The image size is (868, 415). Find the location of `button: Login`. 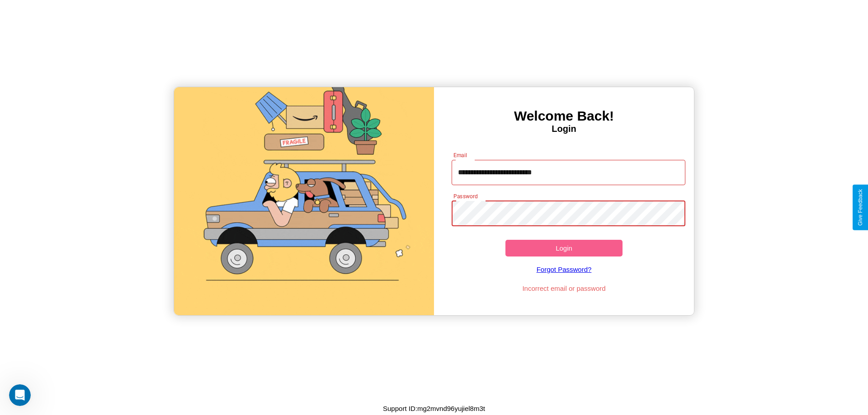

button: Login is located at coordinates (564, 248).